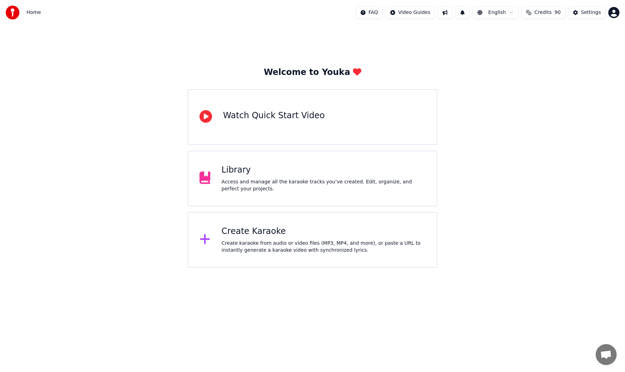  I want to click on div: Create Karaoke, so click(323, 231).